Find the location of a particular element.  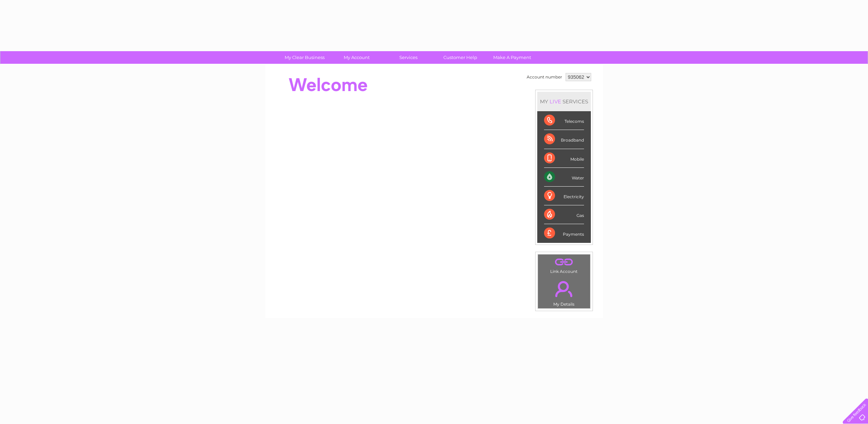

div: Telecoms is located at coordinates (564, 120).